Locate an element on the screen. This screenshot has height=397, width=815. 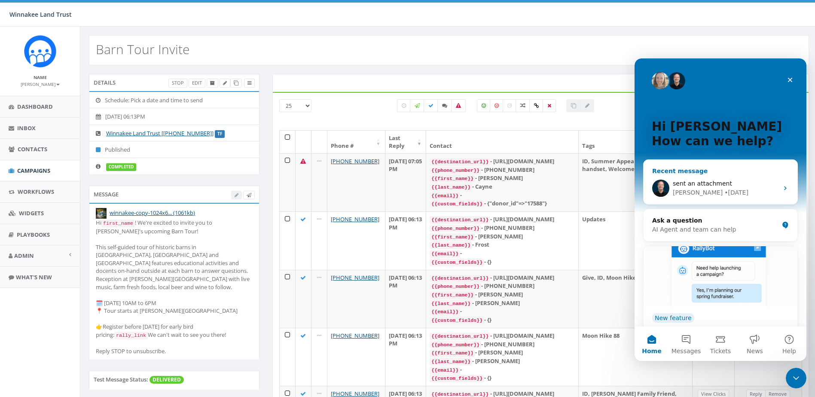
small: Name is located at coordinates (40, 77).